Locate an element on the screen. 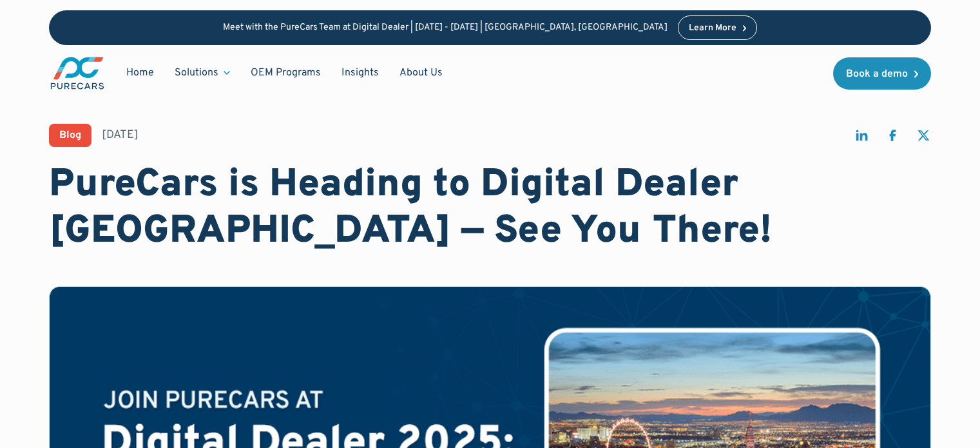 The height and width of the screenshot is (448, 980). div: Book a demo is located at coordinates (877, 74).